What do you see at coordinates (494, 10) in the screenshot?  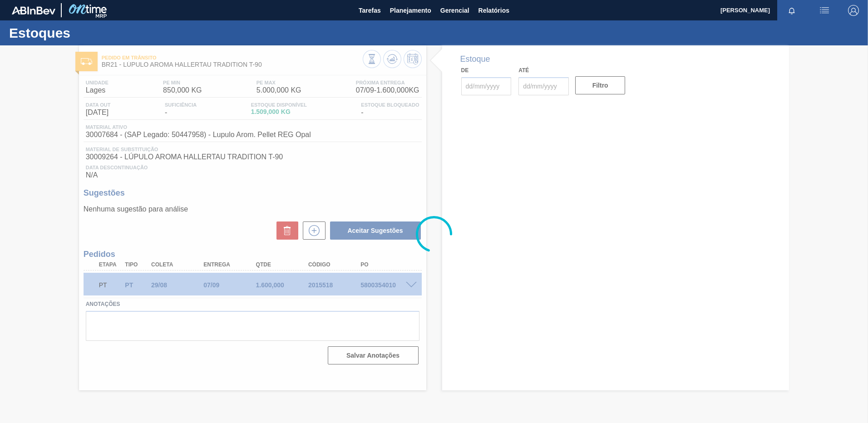 I see `span: Relatórios` at bounding box center [494, 10].